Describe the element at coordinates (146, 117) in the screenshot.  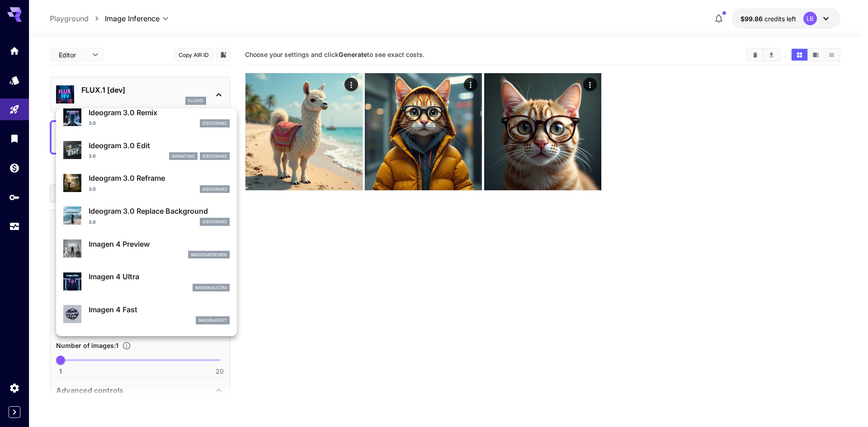
I see `div: Ideogram 3.0 Remix3.0ideogram3` at that location.